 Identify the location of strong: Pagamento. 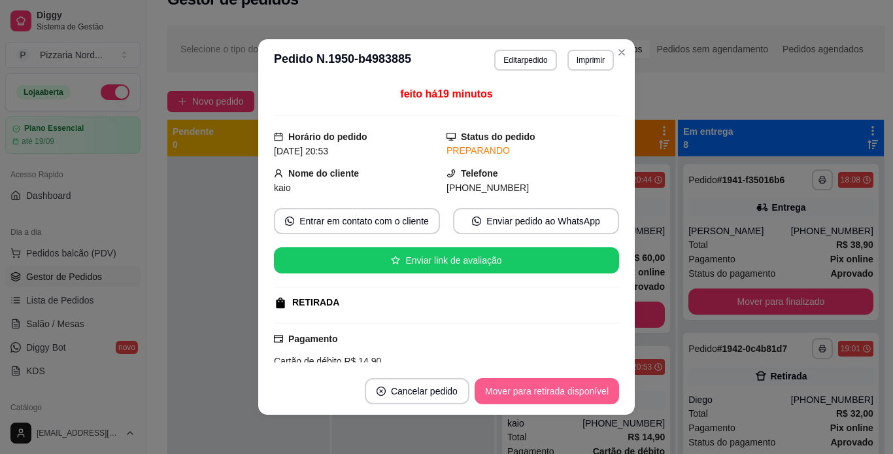
(312, 339).